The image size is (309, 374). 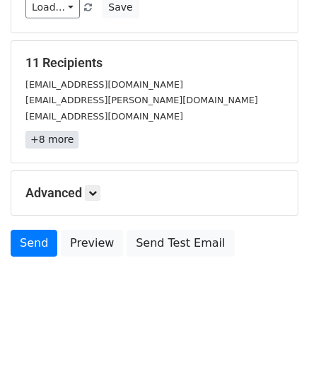 I want to click on a: +8 more, so click(x=52, y=139).